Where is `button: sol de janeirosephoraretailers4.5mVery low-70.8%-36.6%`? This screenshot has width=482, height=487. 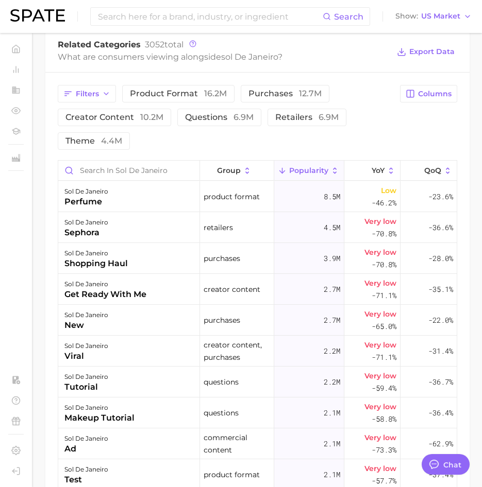 button: sol de janeirosephoraretailers4.5mVery low-70.8%-36.6% is located at coordinates (257, 228).